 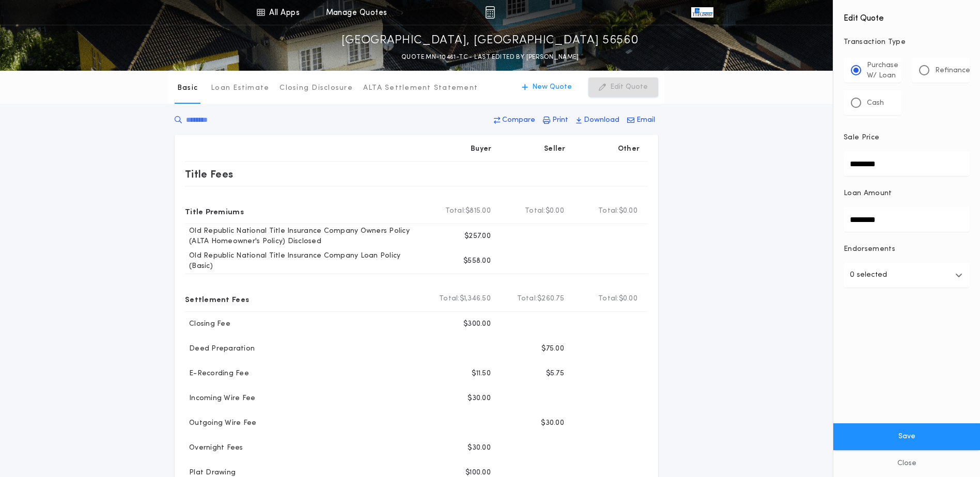 What do you see at coordinates (868, 275) in the screenshot?
I see `p: 0 selected` at bounding box center [868, 275].